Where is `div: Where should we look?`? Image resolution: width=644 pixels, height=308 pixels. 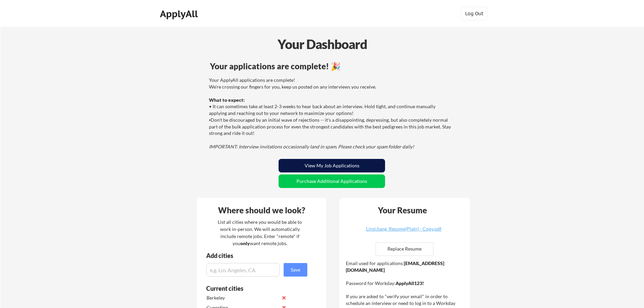
div: Where should we look? is located at coordinates (262, 211).